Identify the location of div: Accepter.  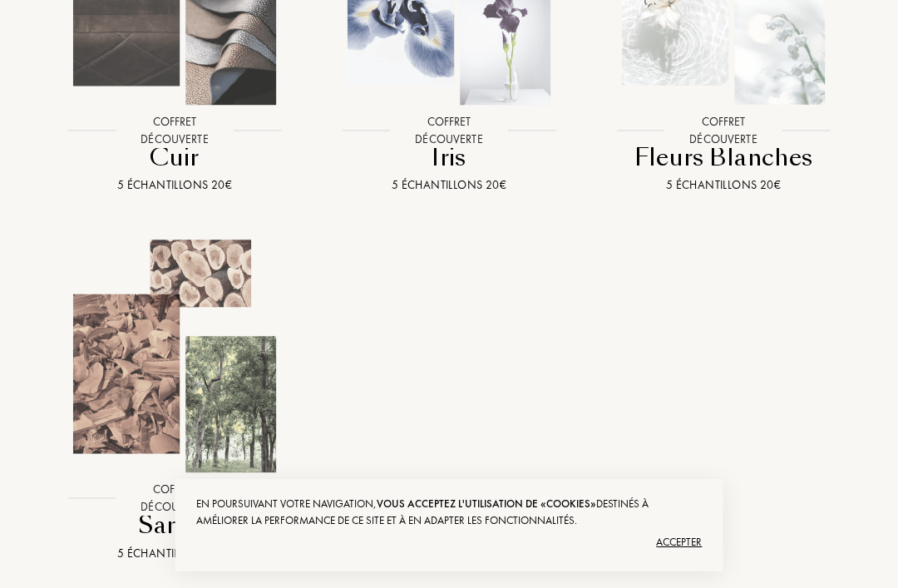
(449, 542).